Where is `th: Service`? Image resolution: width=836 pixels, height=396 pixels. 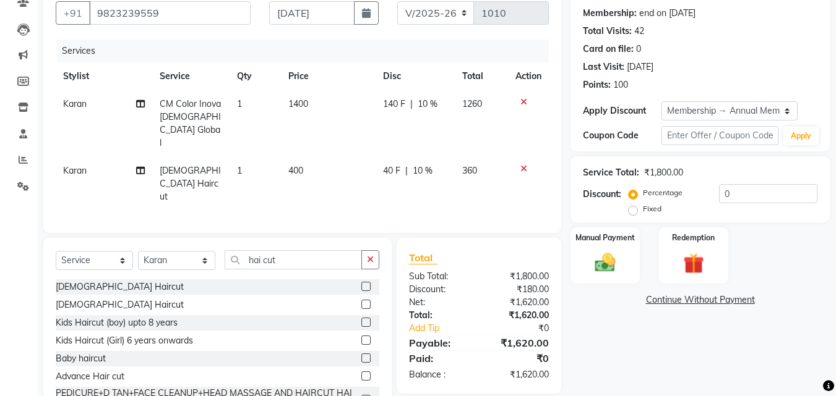 th: Service is located at coordinates (191, 76).